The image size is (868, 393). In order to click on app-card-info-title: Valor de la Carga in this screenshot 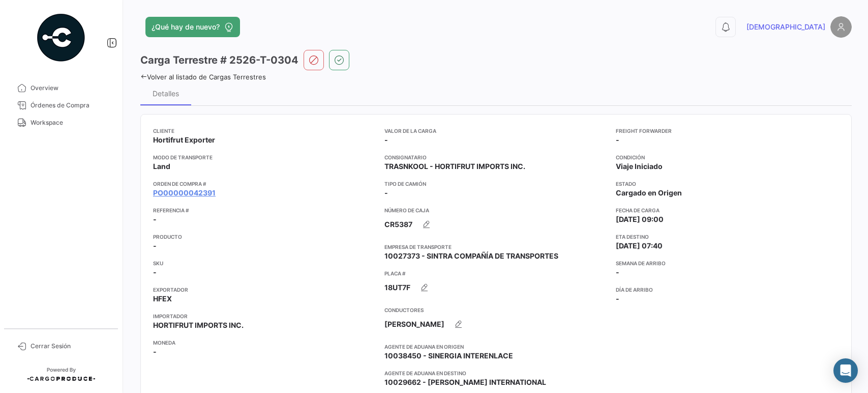, I will do `click(496, 131)`.